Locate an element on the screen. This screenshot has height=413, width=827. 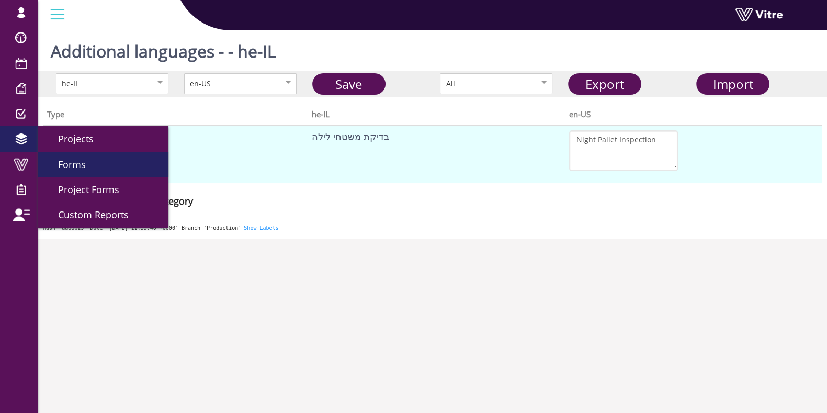
a: Projects is located at coordinates (103, 139).